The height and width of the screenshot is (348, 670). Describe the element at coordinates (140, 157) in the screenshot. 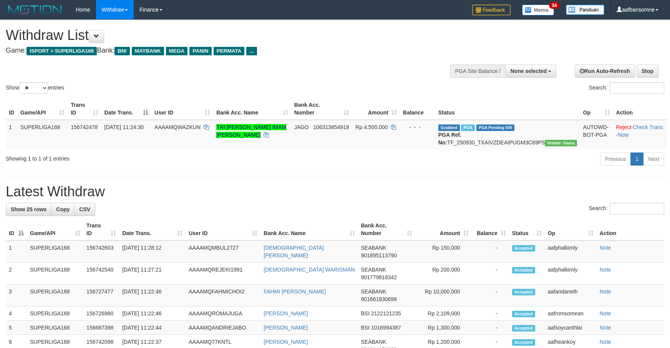

I see `div: Showing 1 to 1 of 1 entries` at that location.